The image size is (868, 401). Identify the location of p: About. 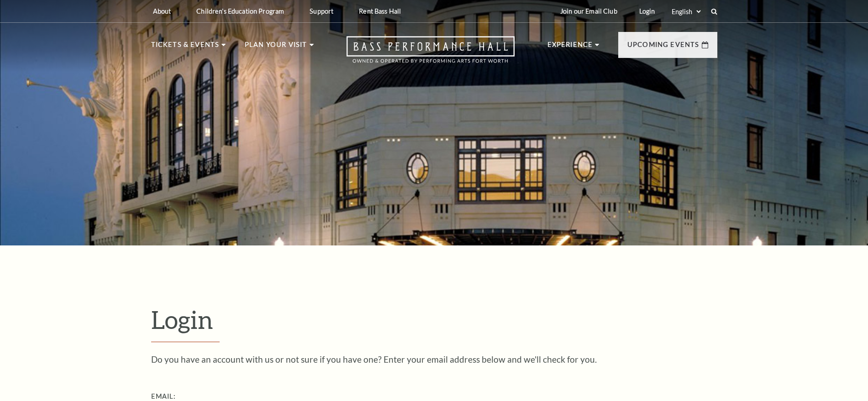
(162, 11).